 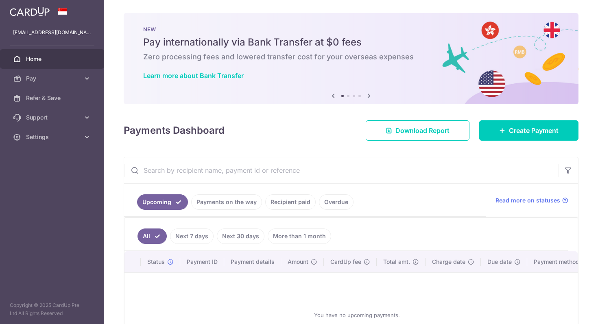 What do you see at coordinates (193, 76) in the screenshot?
I see `a: Learn more about Bank Transfer` at bounding box center [193, 76].